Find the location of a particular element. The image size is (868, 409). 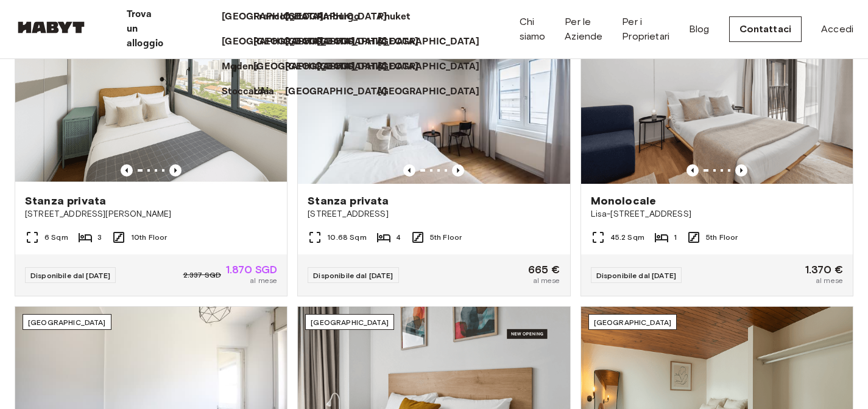

a: Blog is located at coordinates (699, 30).